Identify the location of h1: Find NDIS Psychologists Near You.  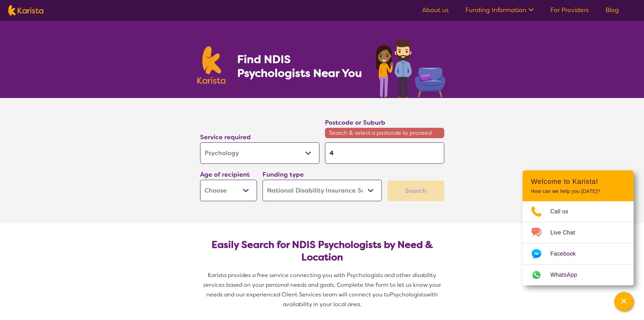
(301, 66).